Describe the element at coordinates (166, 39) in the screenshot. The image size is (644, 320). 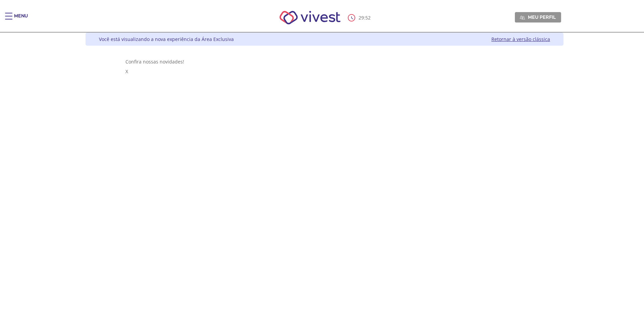
I see `div: Você está visualizando a nova experiência da Área Exclusiva` at that location.